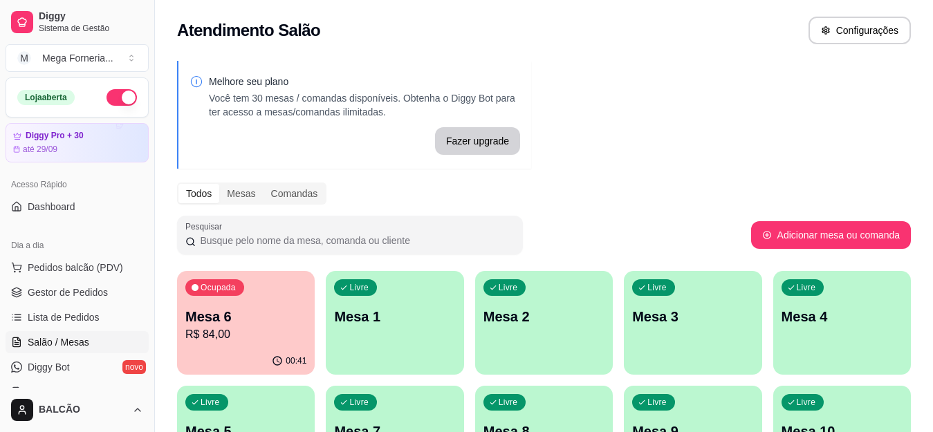 The width and height of the screenshot is (933, 432). I want to click on span: Sistema de Gestão, so click(91, 28).